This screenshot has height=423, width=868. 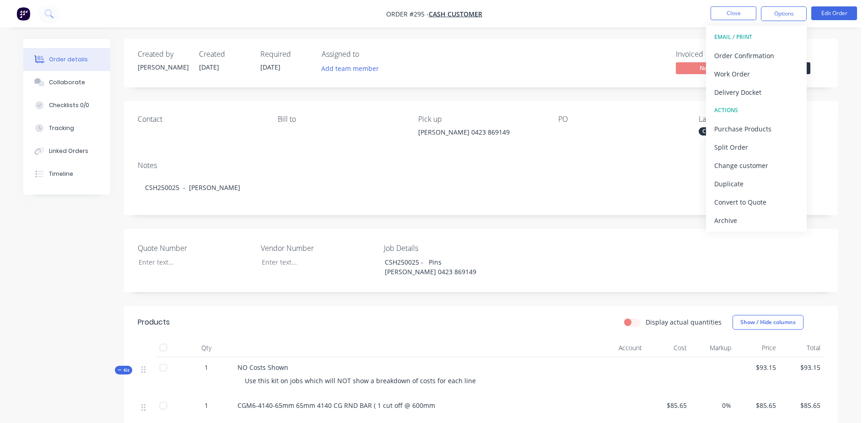 What do you see at coordinates (455, 14) in the screenshot?
I see `a: Cash Customer` at bounding box center [455, 14].